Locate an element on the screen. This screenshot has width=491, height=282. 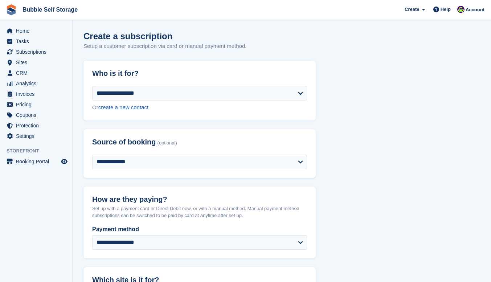
span: Tasks is located at coordinates (38, 41).